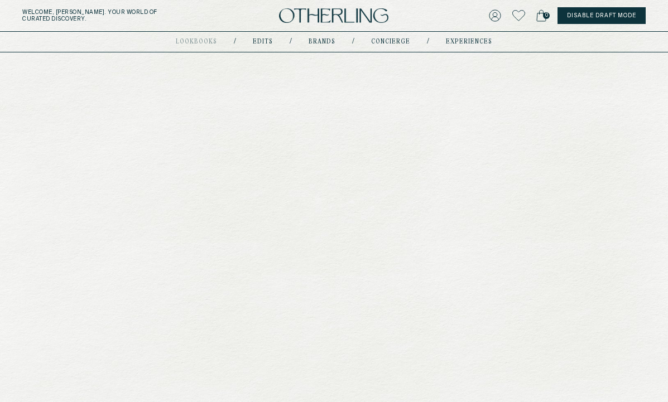 The width and height of the screenshot is (668, 402). What do you see at coordinates (602, 16) in the screenshot?
I see `button: Disable Draft Mode` at bounding box center [602, 16].